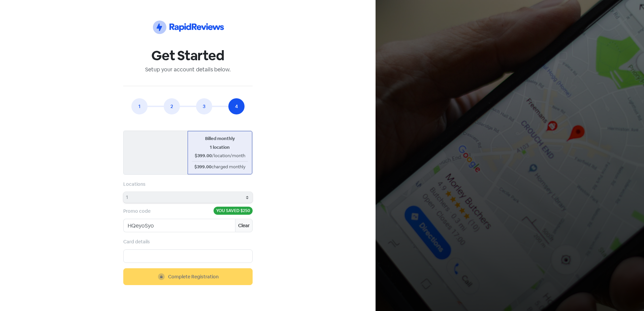 This screenshot has width=644, height=311. What do you see at coordinates (188, 69) in the screenshot?
I see `span: Setup your account details below.` at bounding box center [188, 69].